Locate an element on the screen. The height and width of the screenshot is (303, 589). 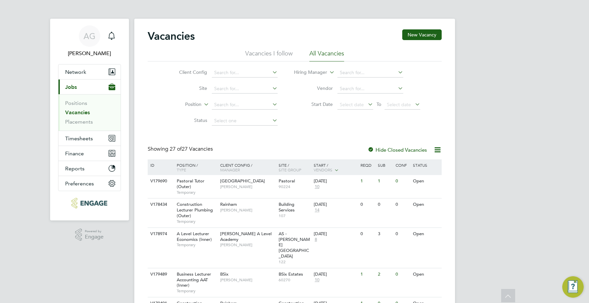
span: A Level Lecturer Economics (Inner) is located at coordinates (194, 237).